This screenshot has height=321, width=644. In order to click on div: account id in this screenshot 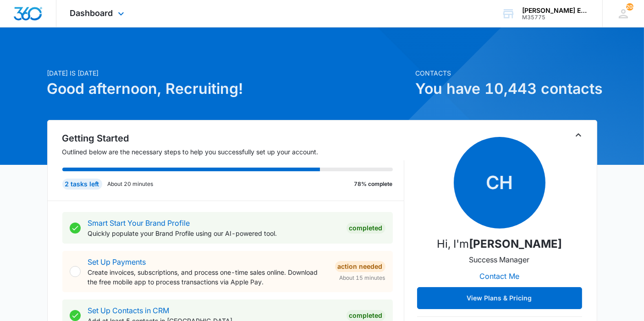, I will do `click(555, 17)`.